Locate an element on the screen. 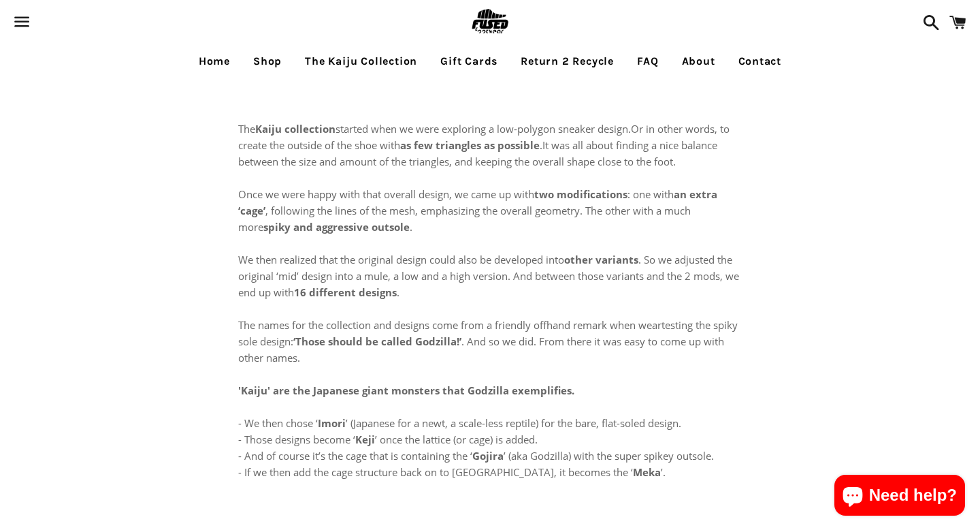  a: Return 2 Recycle is located at coordinates (567, 62).